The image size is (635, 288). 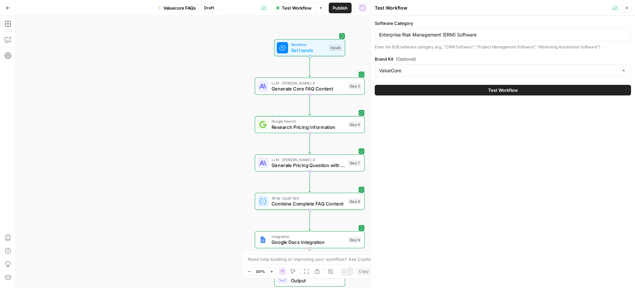 I want to click on span: Copy, so click(x=364, y=271).